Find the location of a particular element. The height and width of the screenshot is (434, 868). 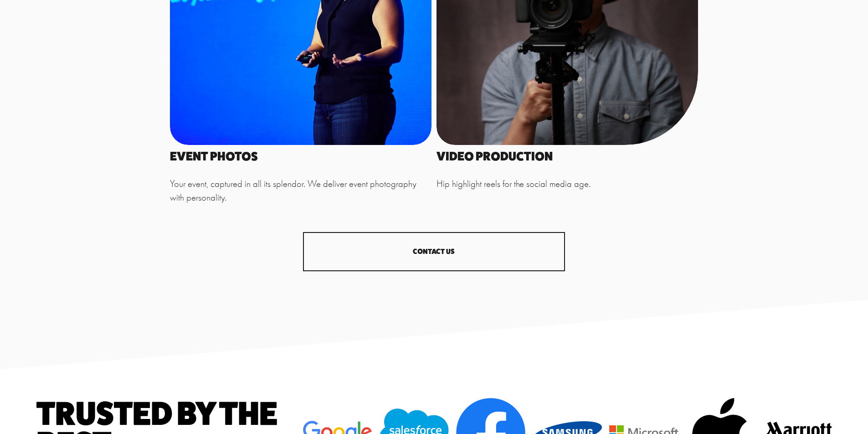

p: Your event, captured in all its splendor. We deliver event photography with personality. is located at coordinates (301, 191).